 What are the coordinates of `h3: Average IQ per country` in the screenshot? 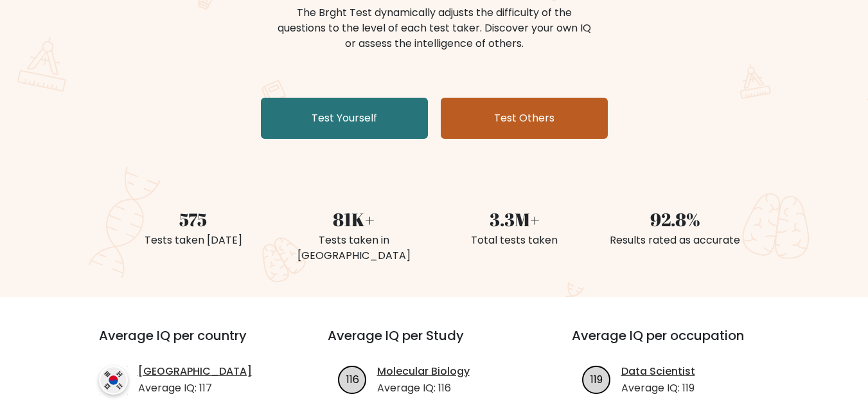 It's located at (190, 343).